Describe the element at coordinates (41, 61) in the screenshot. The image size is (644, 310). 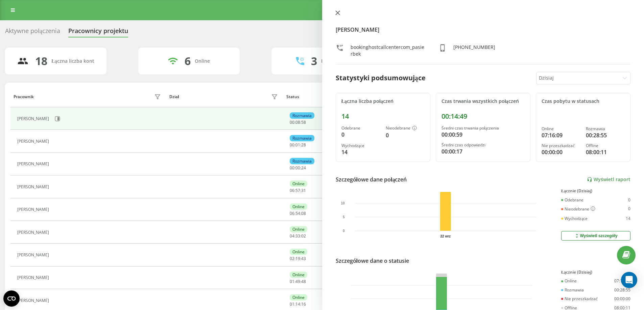
I see `div: 18` at that location.